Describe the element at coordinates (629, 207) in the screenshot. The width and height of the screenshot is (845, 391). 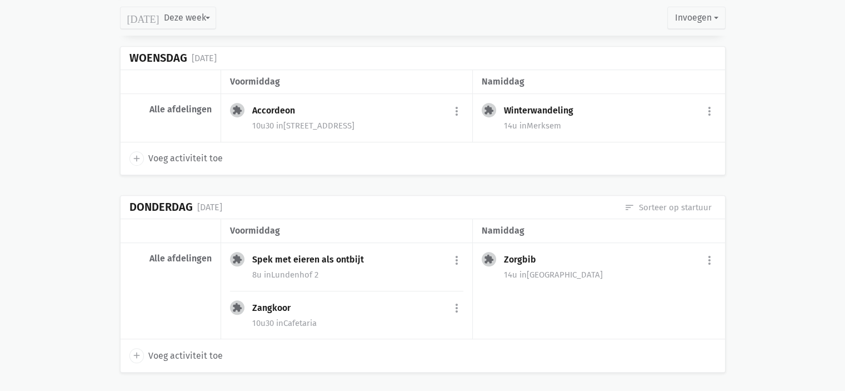
I see `i: sort` at that location.